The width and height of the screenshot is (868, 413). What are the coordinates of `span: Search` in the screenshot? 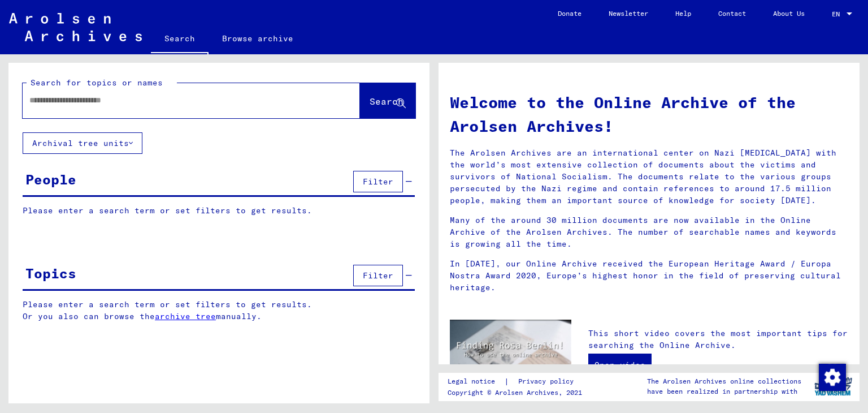 It's located at (387, 102).